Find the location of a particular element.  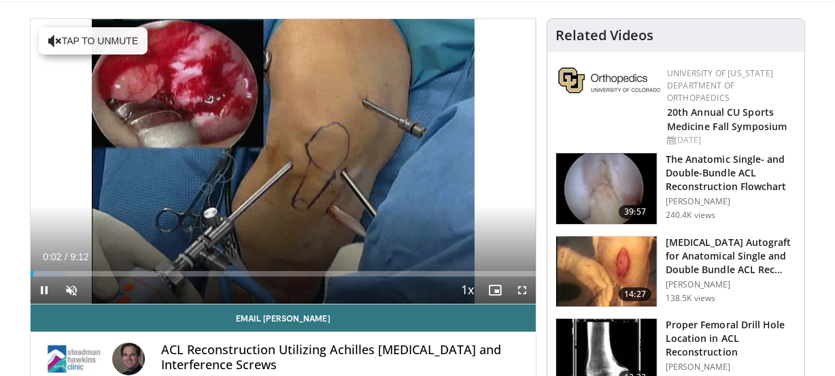

button: Tap to unmute is located at coordinates (93, 41).